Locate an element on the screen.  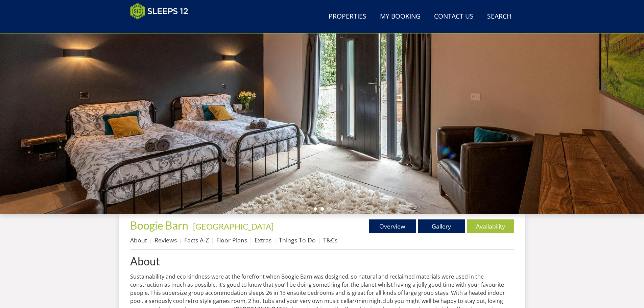
img: Sleeps 12 is located at coordinates (159, 11).